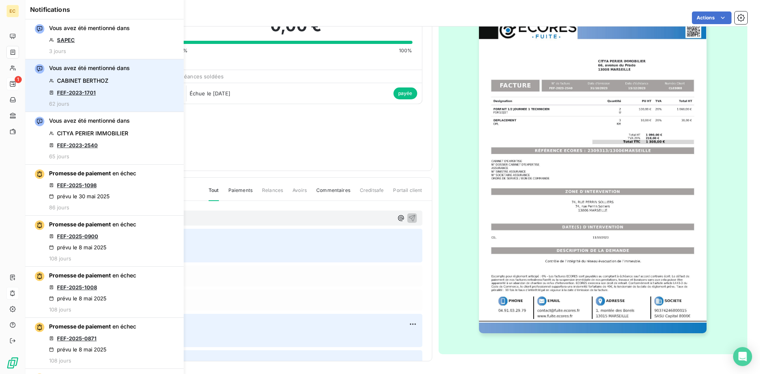 The image size is (760, 374). Describe the element at coordinates (104, 39) in the screenshot. I see `button: Vous avez été mentionné dansSAPEC3 jours` at that location.